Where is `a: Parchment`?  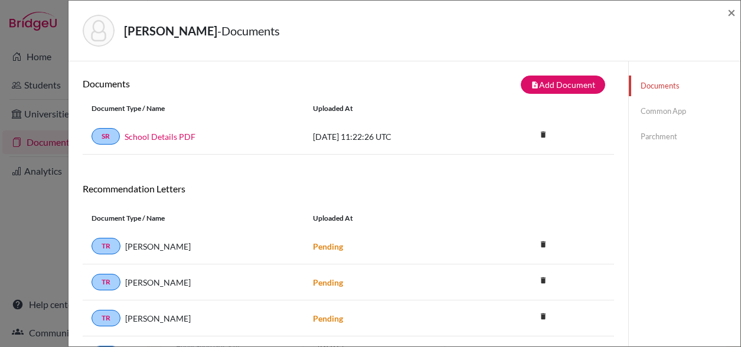 a: Parchment is located at coordinates (685, 136).